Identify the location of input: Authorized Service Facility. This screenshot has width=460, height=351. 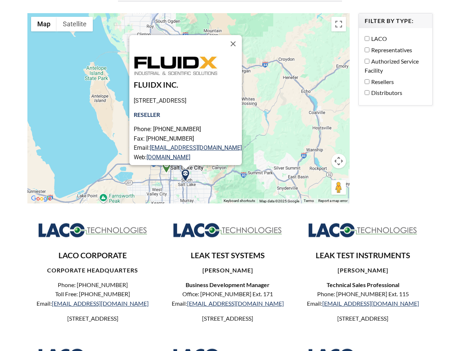
(366, 61).